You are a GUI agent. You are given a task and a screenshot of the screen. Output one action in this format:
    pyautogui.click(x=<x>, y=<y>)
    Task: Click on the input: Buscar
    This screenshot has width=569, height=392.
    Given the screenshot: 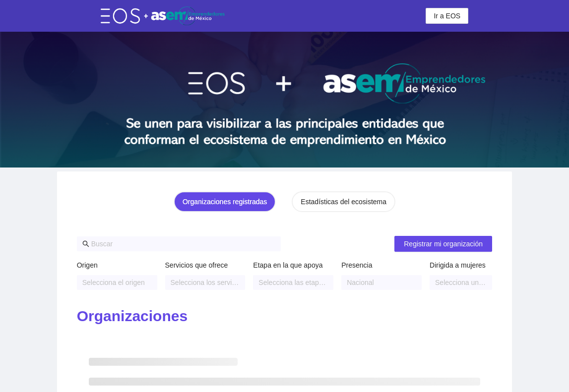 What is the action you would take?
    pyautogui.click(x=183, y=244)
    